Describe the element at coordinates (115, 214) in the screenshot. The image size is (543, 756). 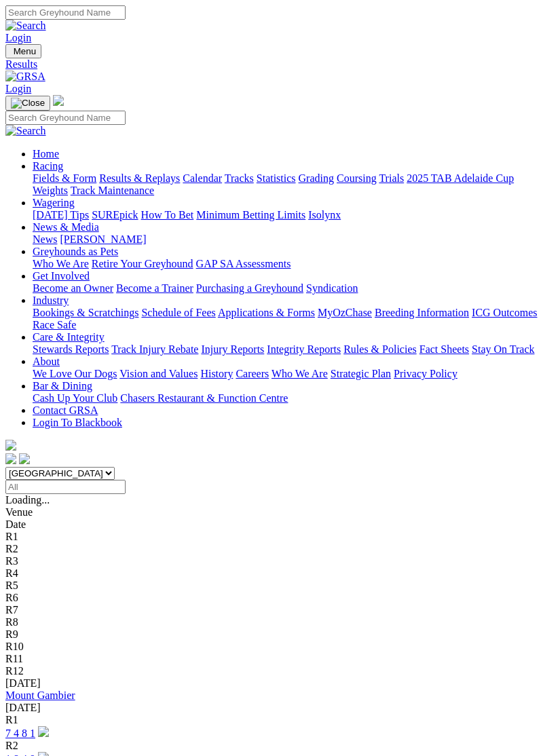
I see `a: SUREpick` at that location.